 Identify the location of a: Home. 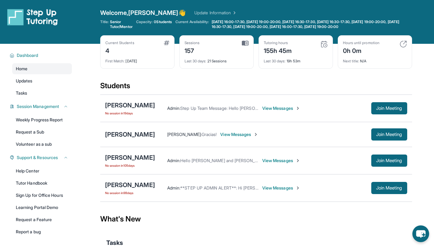
(42, 69).